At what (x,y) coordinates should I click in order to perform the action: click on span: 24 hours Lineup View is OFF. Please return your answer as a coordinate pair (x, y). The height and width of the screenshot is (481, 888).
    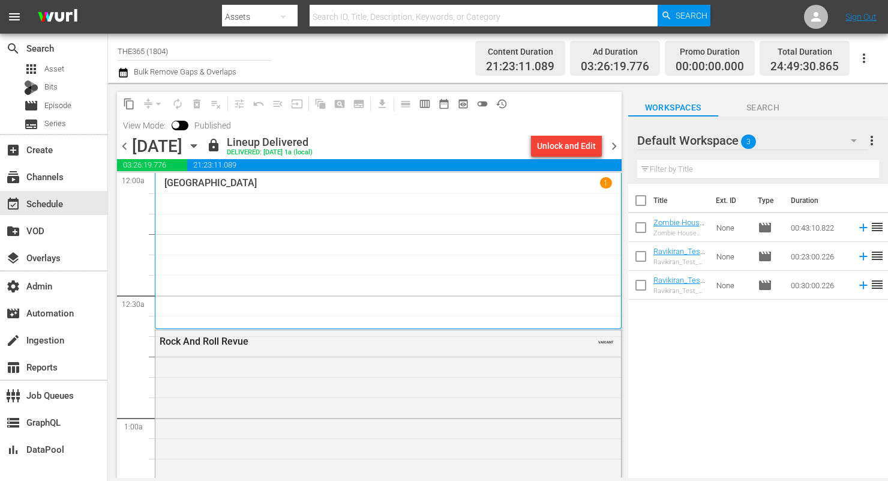
    Looking at the image, I should click on (482, 104).